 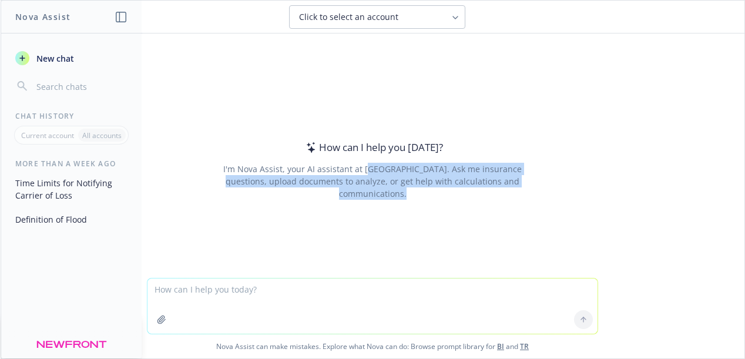 What do you see at coordinates (377, 17) in the screenshot?
I see `button: Click to select an account` at bounding box center [377, 17].